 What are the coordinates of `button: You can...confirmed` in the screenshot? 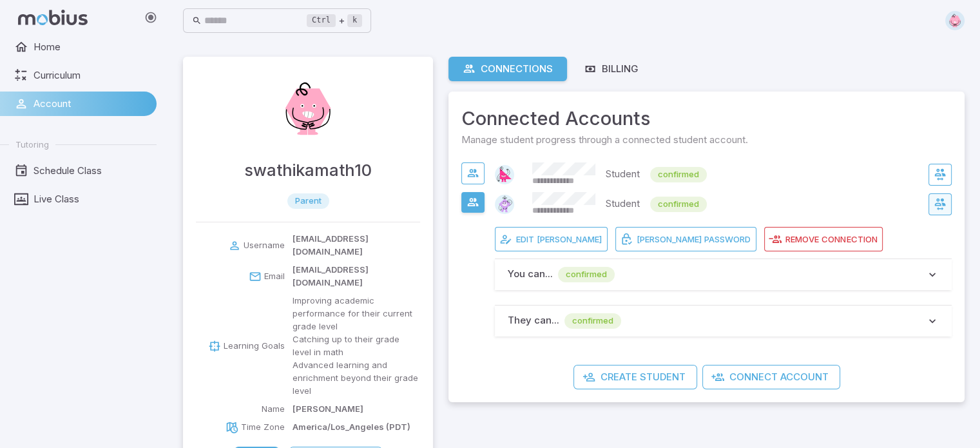 It's located at (723, 275).